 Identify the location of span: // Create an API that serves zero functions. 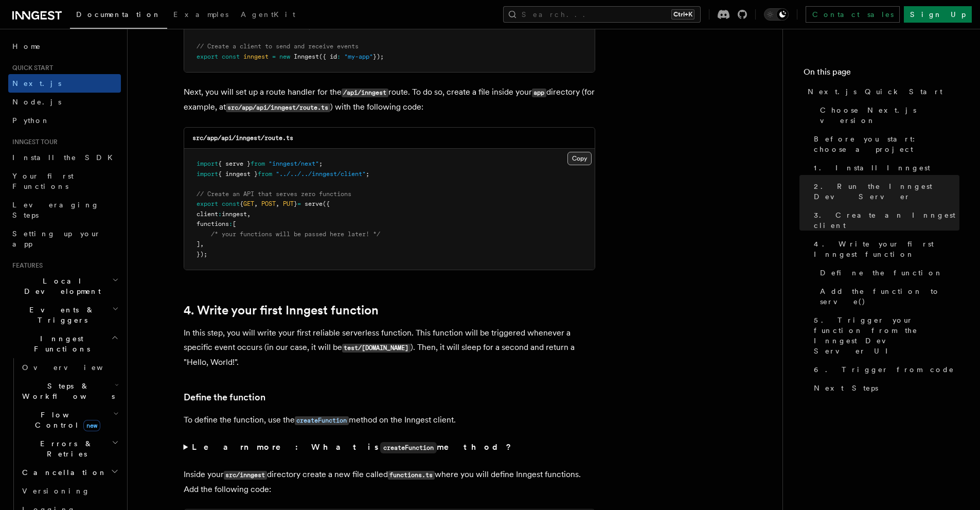
(273, 194).